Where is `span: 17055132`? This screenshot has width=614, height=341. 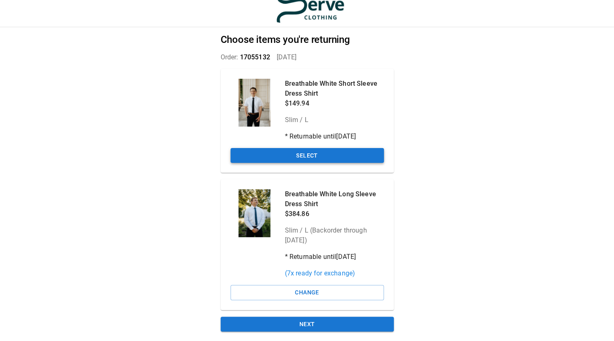 span: 17055132 is located at coordinates (255, 57).